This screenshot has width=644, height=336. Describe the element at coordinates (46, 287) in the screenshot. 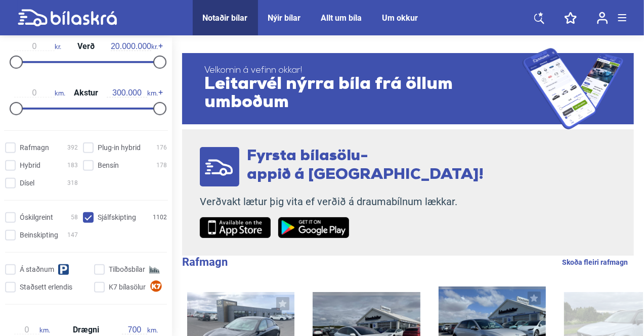

I see `span: Staðsett erlendis` at that location.